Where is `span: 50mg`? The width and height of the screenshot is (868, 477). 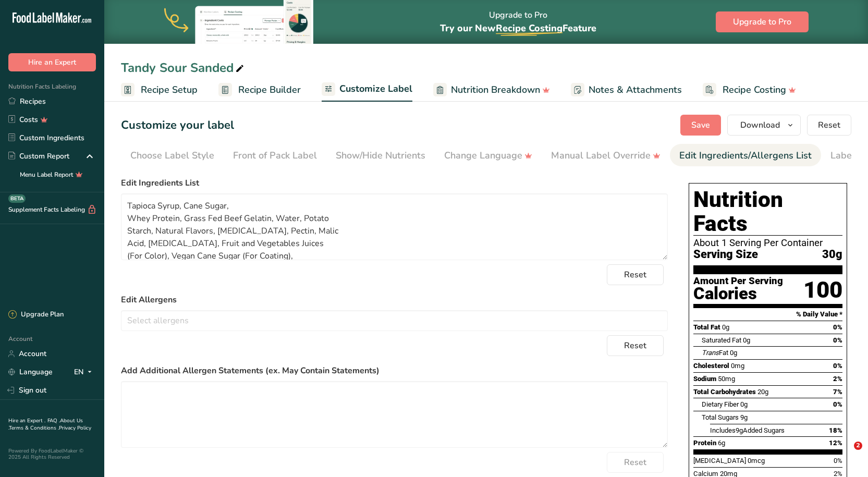 span: 50mg is located at coordinates (726, 378).